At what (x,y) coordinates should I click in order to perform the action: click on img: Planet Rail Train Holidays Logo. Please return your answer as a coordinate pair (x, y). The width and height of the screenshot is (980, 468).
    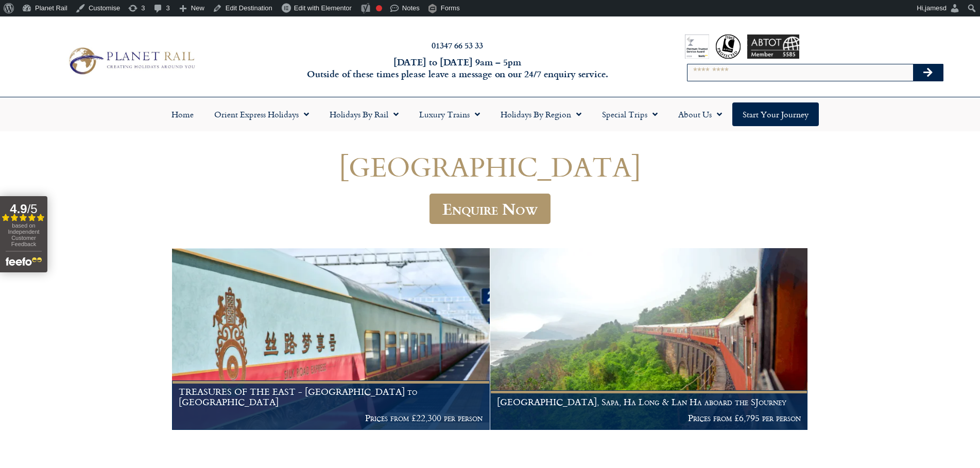
    Looking at the image, I should click on (131, 61).